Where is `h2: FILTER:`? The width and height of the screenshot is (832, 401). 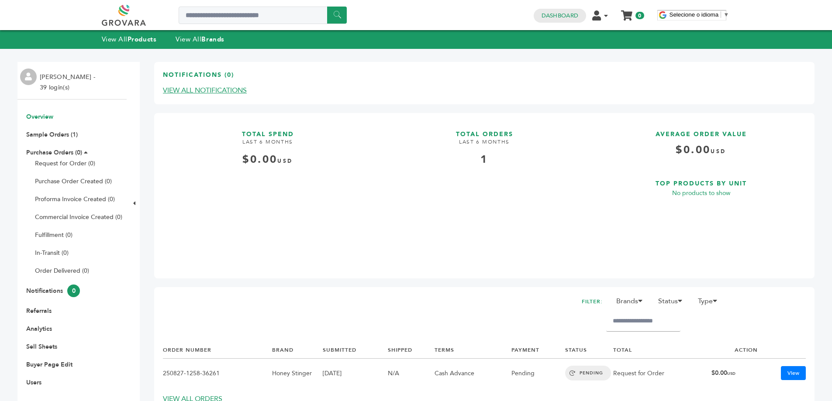
h2: FILTER: is located at coordinates (592, 302).